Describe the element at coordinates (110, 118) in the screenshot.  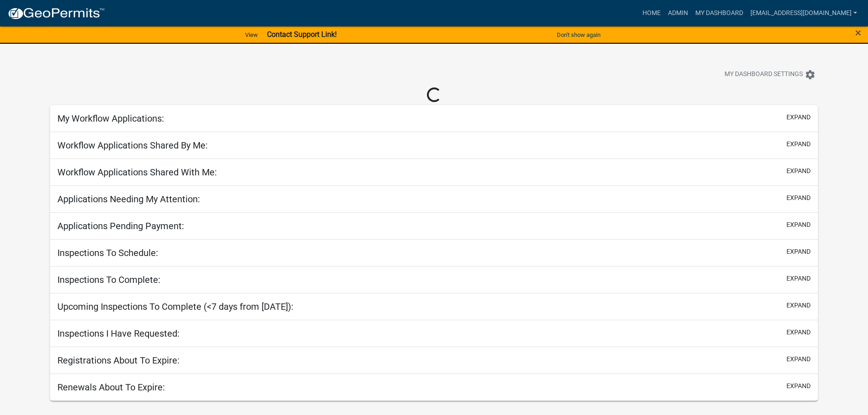
I see `h5: My Workflow Applications:` at that location.